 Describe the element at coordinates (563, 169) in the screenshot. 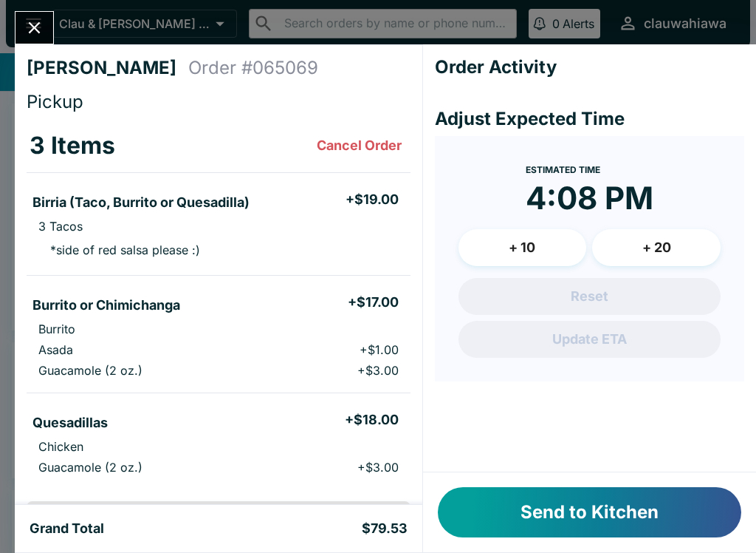

I see `span: Estimated Time` at that location.